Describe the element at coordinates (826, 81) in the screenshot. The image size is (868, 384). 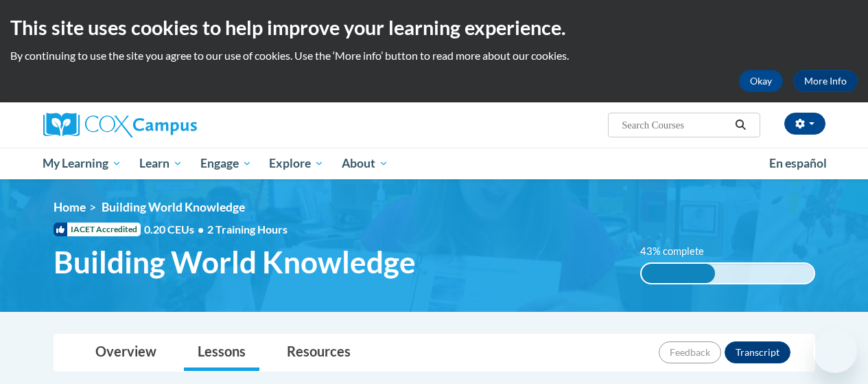
I see `a: More Info` at that location.